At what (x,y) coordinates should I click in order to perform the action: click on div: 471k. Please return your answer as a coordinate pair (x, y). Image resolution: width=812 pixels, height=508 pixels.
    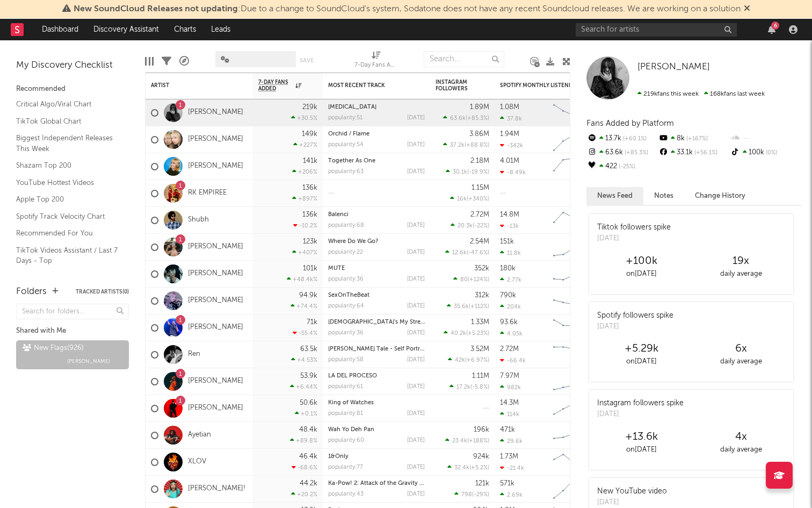
    Looking at the image, I should click on (508, 429).